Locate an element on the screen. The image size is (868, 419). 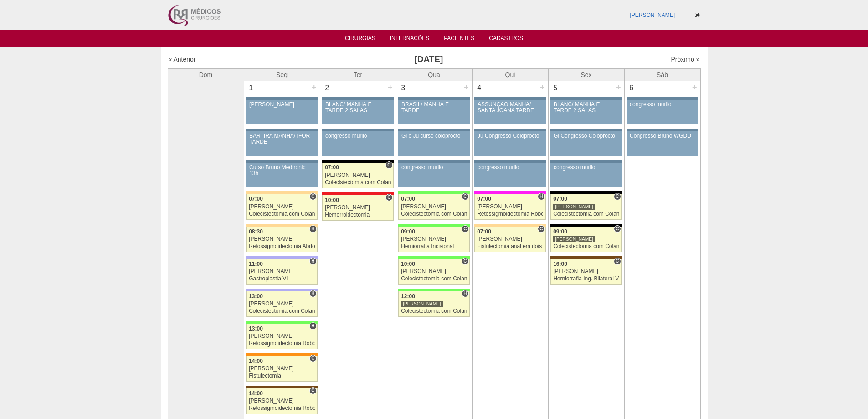
div: 6 is located at coordinates (631, 88).